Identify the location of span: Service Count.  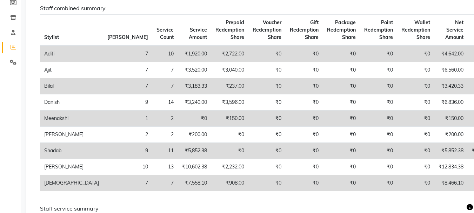
(165, 33).